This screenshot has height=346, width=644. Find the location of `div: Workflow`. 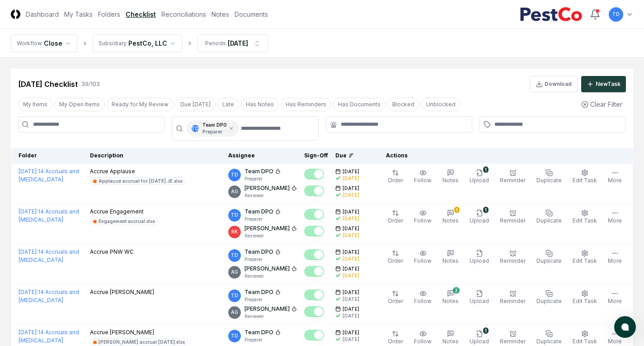

div: Workflow is located at coordinates (29, 44).